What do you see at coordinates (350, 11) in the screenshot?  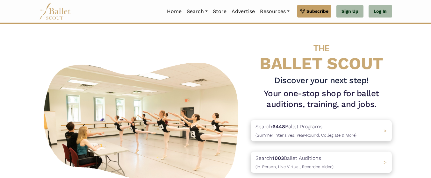 I see `a: Sign Up` at bounding box center [350, 11].